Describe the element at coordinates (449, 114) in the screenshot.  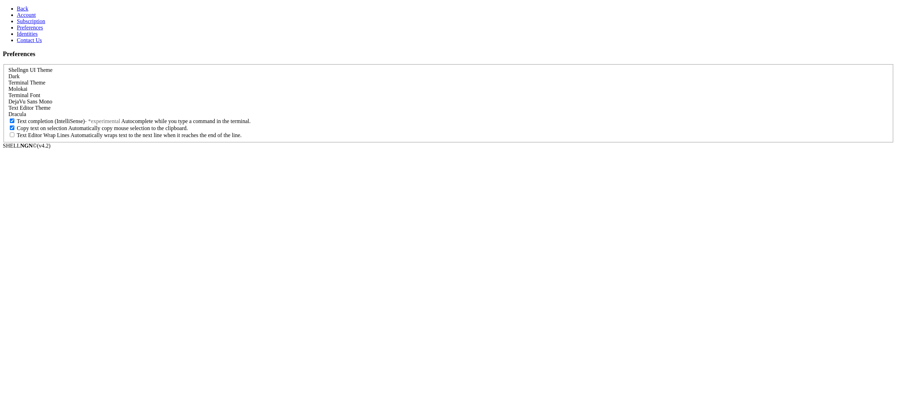
I see `div: Dracula` at that location.